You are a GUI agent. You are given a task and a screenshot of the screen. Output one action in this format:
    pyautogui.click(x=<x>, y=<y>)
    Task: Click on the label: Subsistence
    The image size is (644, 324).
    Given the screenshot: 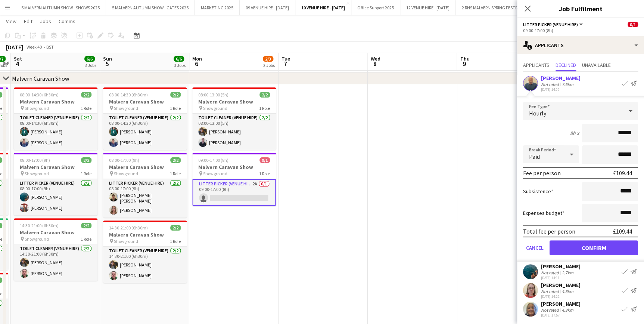 What is the action you would take?
    pyautogui.click(x=538, y=191)
    